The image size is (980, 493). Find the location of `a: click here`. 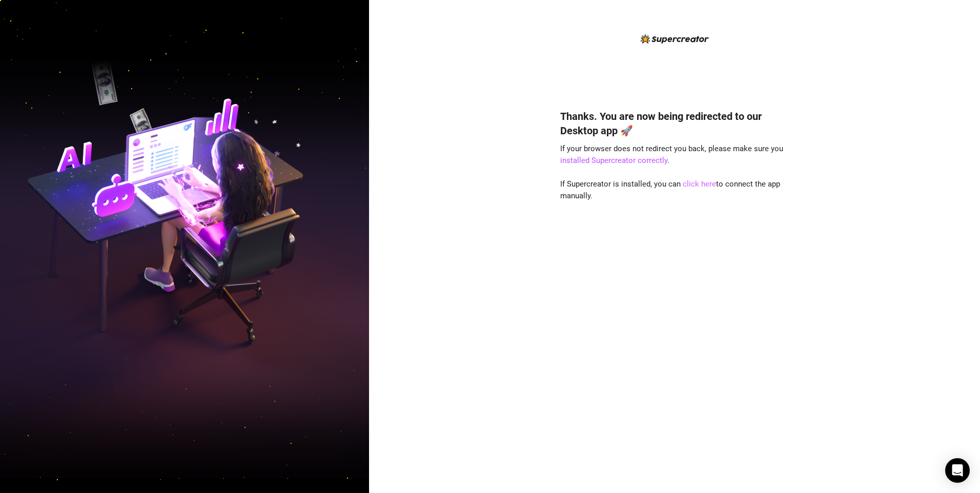

a: click here is located at coordinates (700, 184).